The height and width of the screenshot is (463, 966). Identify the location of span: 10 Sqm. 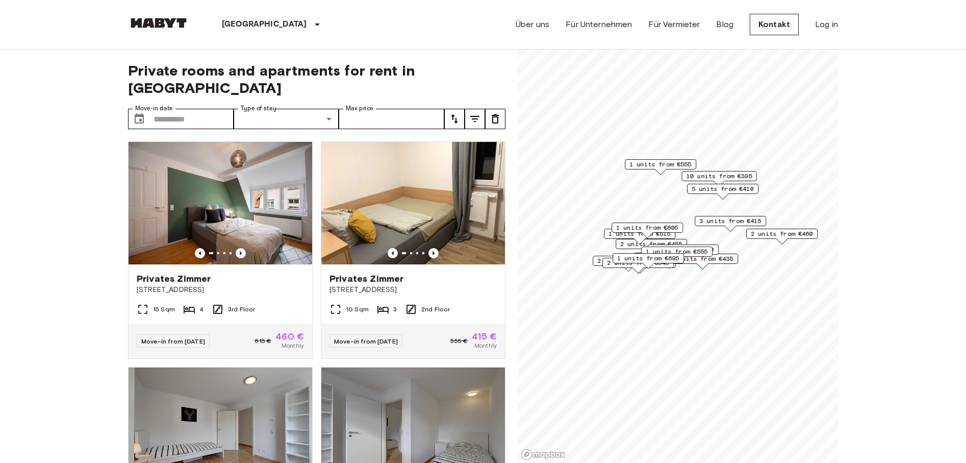
(357, 309).